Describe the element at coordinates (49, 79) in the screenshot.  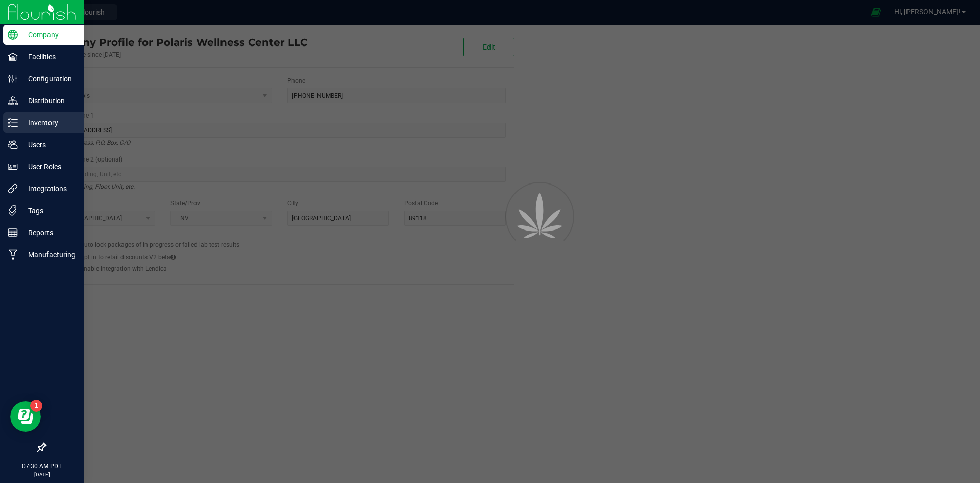
I see `p: Configuration` at that location.